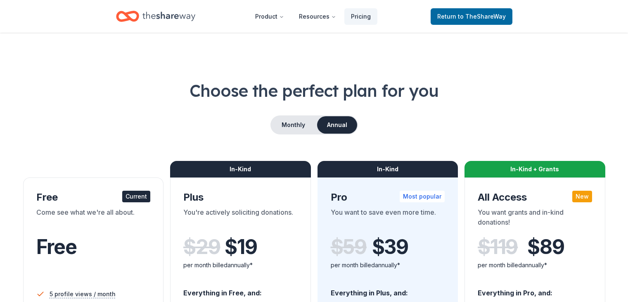  I want to click on a: Returnto TheShareWay, so click(472, 17).